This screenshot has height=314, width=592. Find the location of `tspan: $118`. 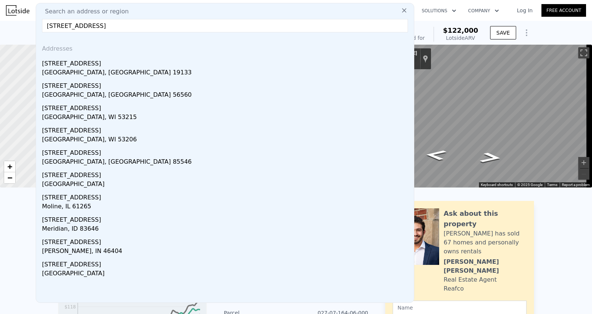

tspan: $118 is located at coordinates (70, 307).